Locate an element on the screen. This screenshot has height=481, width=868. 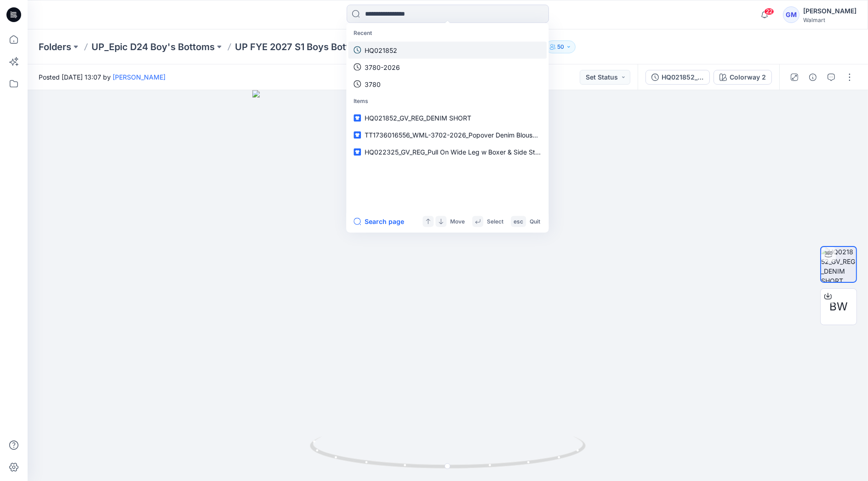
p: Move is located at coordinates (457, 221).